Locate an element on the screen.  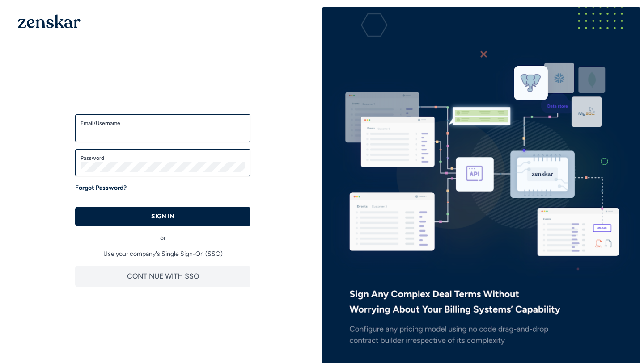
button: SIGN IN is located at coordinates (163, 217).